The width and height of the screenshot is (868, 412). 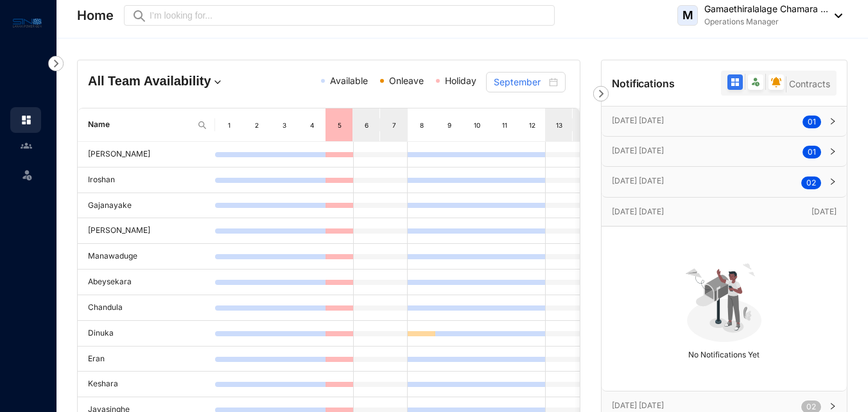 What do you see at coordinates (146, 334) in the screenshot?
I see `td: Dinuka` at bounding box center [146, 334].